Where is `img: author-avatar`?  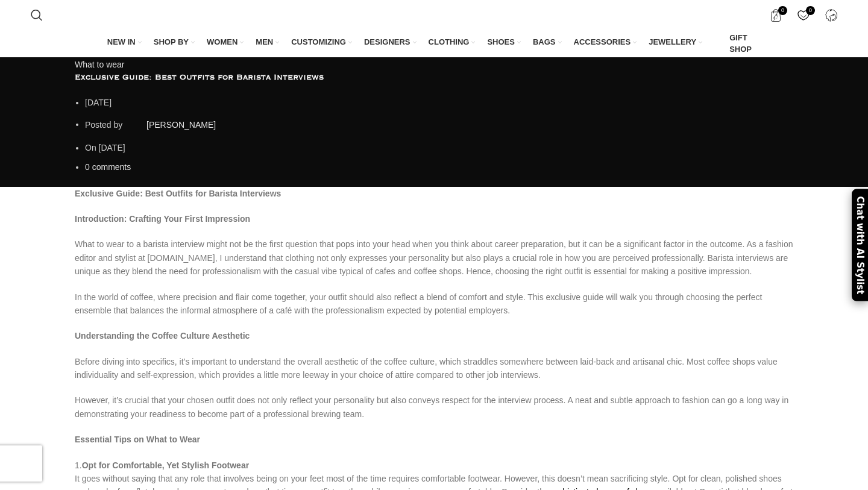 img: author-avatar is located at coordinates (134, 125).